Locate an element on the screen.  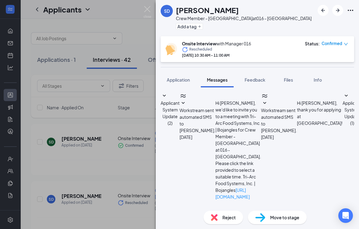
div: with Manager 016 is located at coordinates (216, 43).